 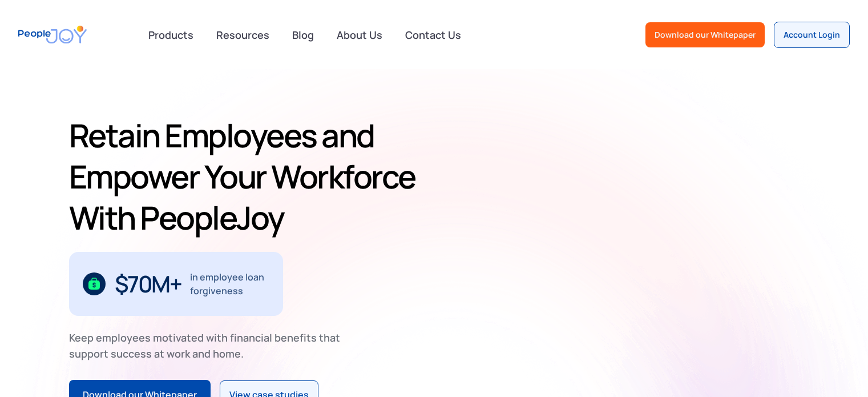 I want to click on div: Keep employees motivated with financial benefits that support success at work and home., so click(x=210, y=345).